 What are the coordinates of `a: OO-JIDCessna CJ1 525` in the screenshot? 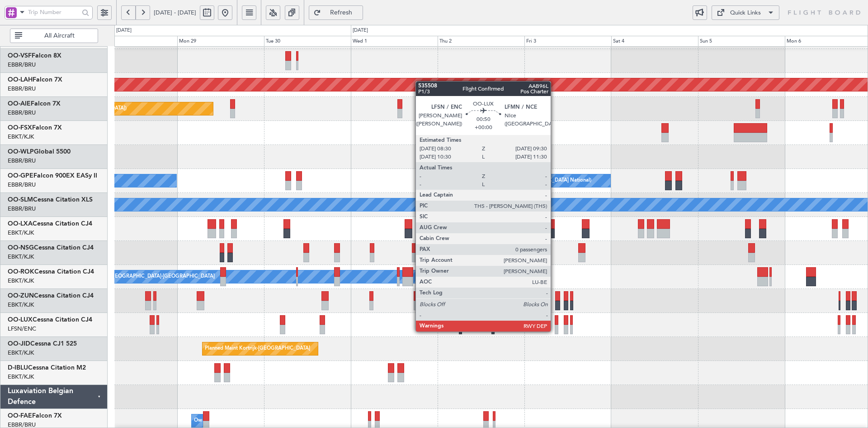 It's located at (42, 344).